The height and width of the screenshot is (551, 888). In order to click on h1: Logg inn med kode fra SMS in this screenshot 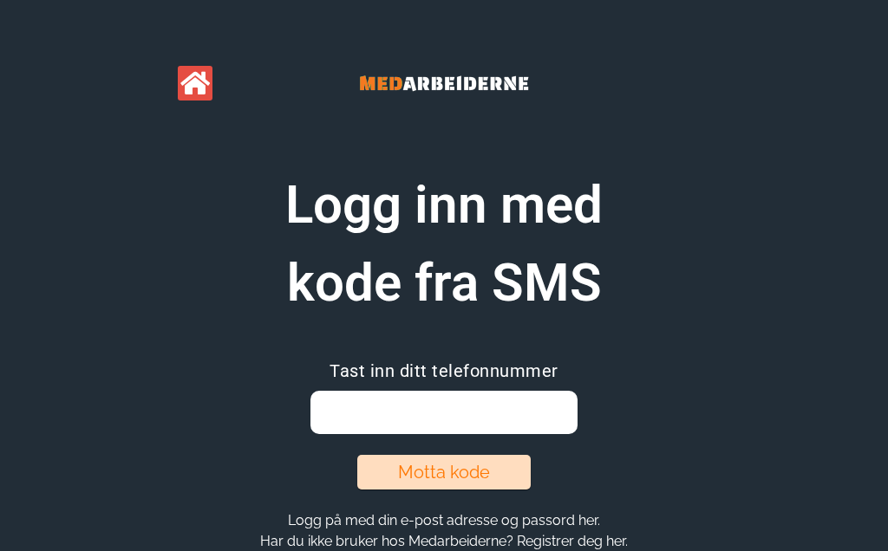, I will do `click(444, 244)`.